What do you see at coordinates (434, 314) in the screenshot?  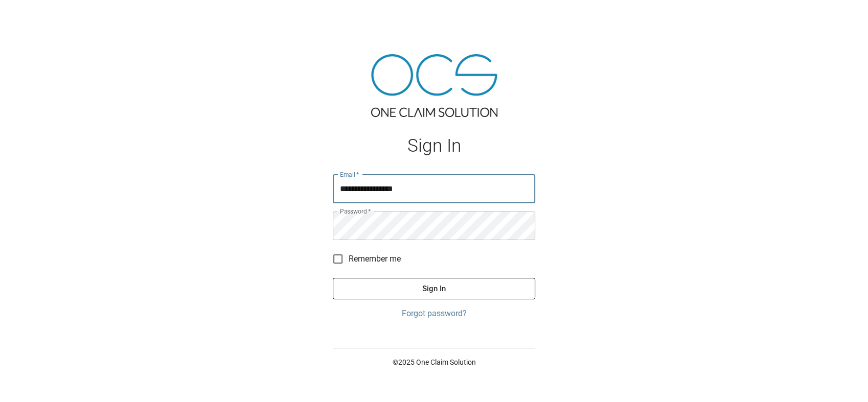 I see `a: Forgot password?` at bounding box center [434, 314].